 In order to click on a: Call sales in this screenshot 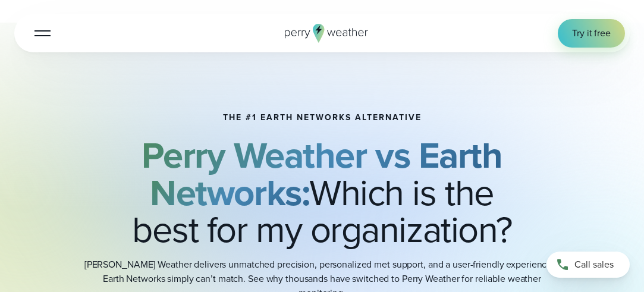, I will do `click(588, 265)`.